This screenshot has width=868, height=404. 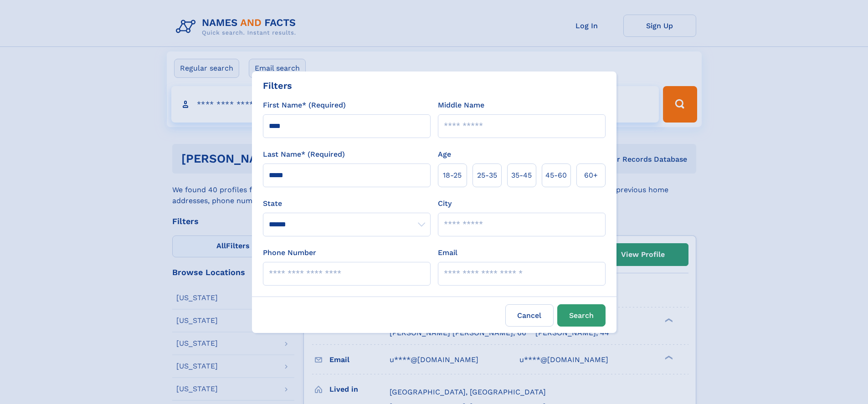 What do you see at coordinates (304, 154) in the screenshot?
I see `label: Last Name* (Required)` at bounding box center [304, 154].